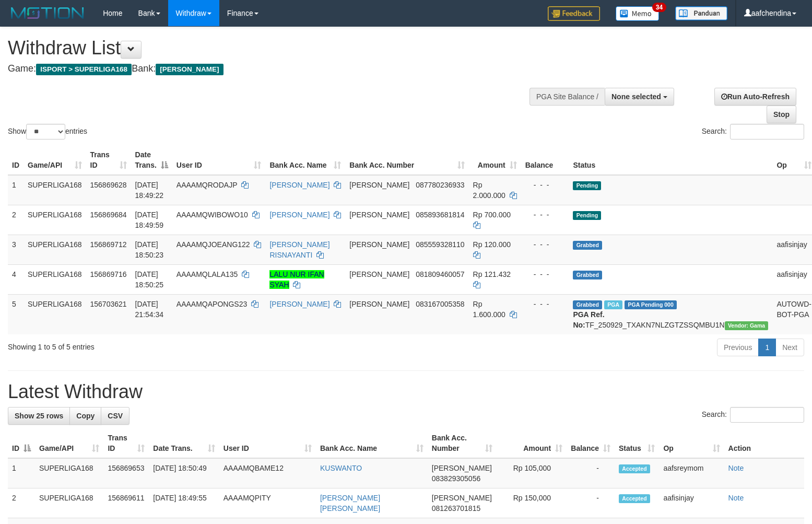  Describe the element at coordinates (269, 48) in the screenshot. I see `h1: Withdraw List` at that location.